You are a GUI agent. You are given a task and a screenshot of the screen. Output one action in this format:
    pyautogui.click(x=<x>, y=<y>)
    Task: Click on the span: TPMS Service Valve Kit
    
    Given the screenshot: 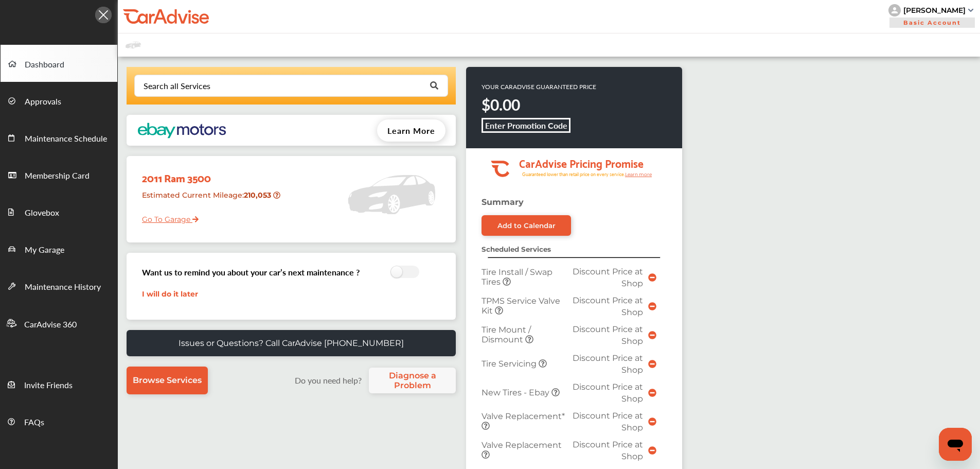 What is the action you would take?
    pyautogui.click(x=521, y=306)
    